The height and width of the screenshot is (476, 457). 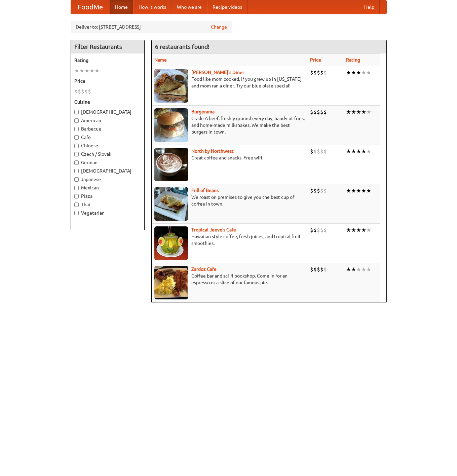 What do you see at coordinates (213, 151) in the screenshot?
I see `b: North by Northwest` at bounding box center [213, 151].